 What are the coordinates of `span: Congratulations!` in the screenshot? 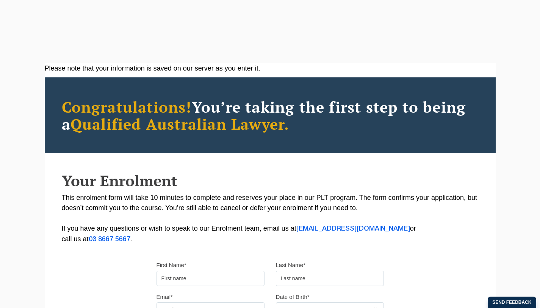 It's located at (127, 107).